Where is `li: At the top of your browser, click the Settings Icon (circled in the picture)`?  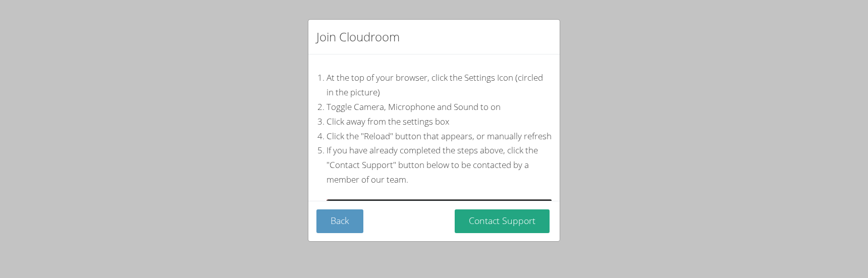 li: At the top of your browser, click the Settings Icon (circled in the picture) is located at coordinates (439, 85).